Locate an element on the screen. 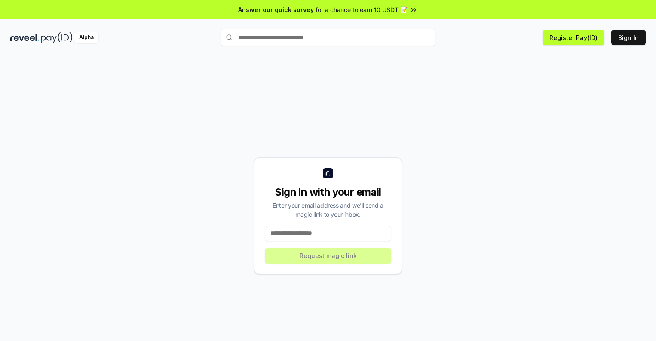  img: pay_id is located at coordinates (57, 37).